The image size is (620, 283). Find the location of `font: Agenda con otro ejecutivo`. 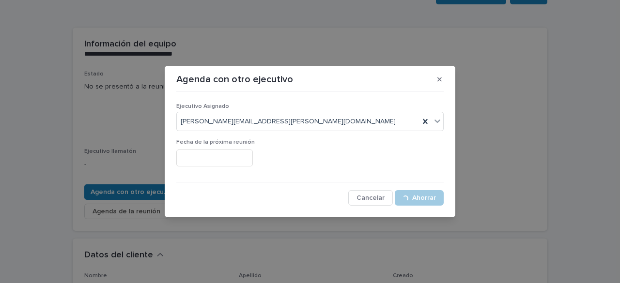

font: Agenda con otro ejecutivo is located at coordinates (234, 79).